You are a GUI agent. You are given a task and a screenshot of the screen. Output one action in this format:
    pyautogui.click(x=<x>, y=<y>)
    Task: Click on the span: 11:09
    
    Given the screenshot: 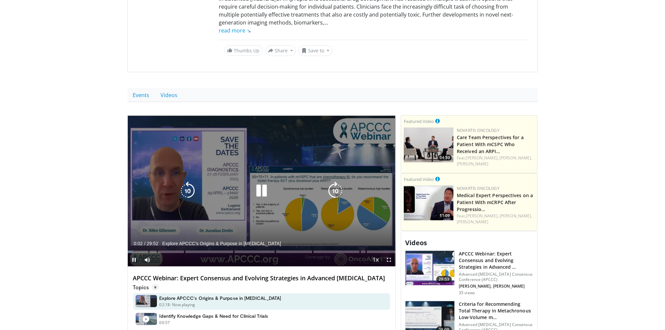 What is the action you would take?
    pyautogui.click(x=445, y=216)
    